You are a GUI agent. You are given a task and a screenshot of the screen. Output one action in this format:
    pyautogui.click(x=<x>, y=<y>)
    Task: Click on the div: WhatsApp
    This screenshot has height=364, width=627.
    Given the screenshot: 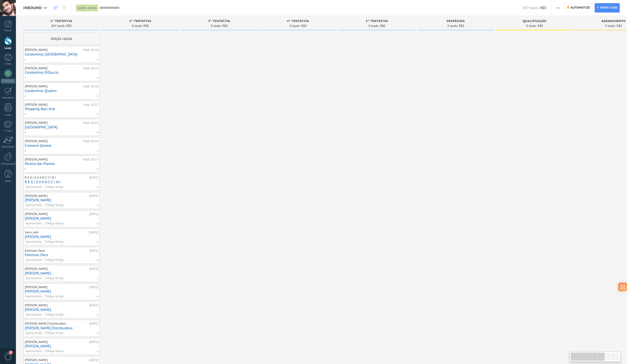 What is the action you would take?
    pyautogui.click(x=8, y=81)
    